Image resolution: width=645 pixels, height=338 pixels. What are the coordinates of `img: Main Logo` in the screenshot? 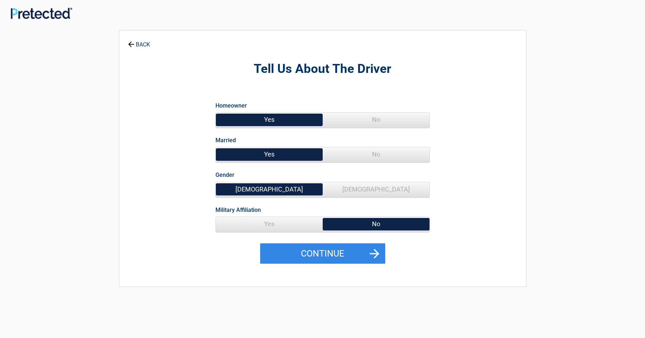 It's located at (41, 13).